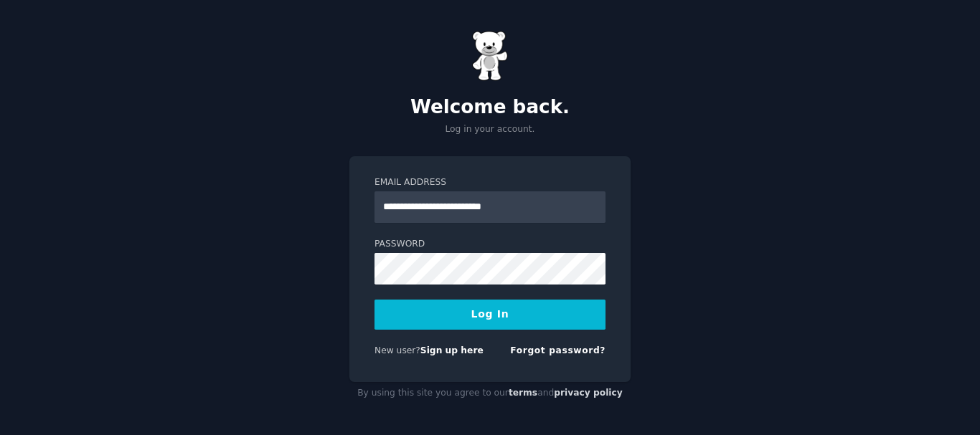  I want to click on a: Sign up here, so click(451, 350).